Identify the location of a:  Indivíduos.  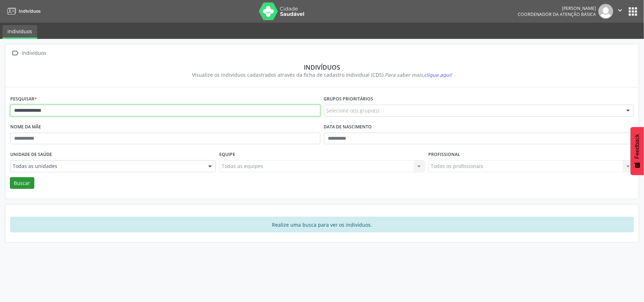
(29, 53).